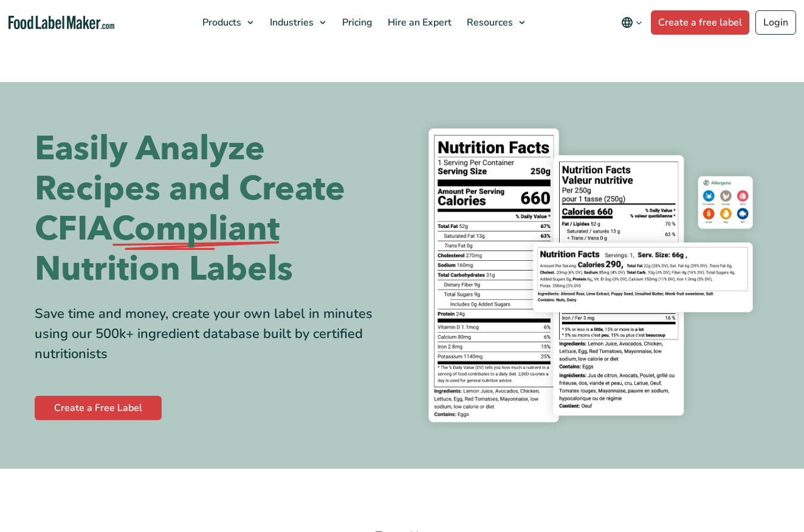 The image size is (804, 532). I want to click on a: Food Label Maker homepage, so click(61, 22).